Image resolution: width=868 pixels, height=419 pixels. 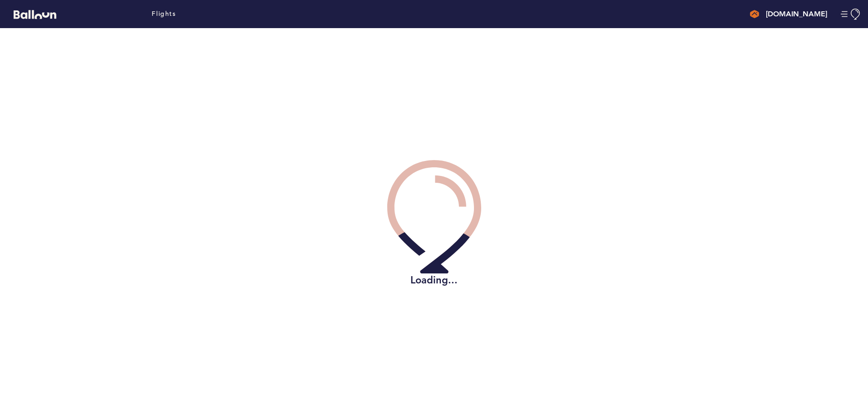 What do you see at coordinates (434, 280) in the screenshot?
I see `h2: Loading...` at bounding box center [434, 280].